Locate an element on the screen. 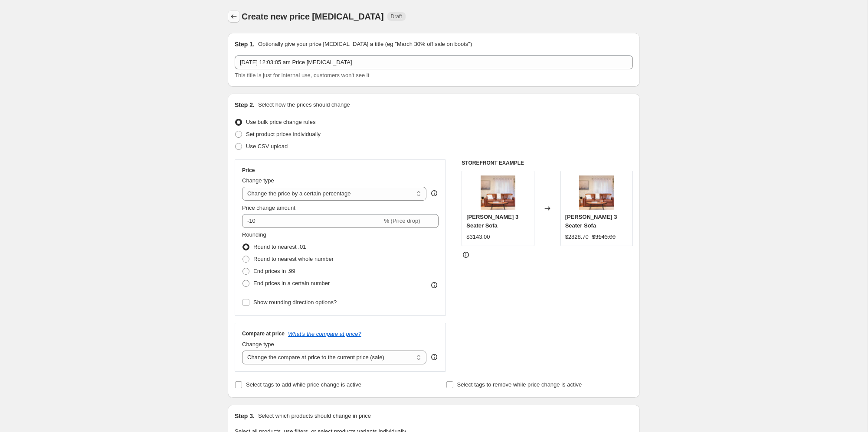 This screenshot has width=868, height=432. button: What's the compare at price? is located at coordinates (325, 333).